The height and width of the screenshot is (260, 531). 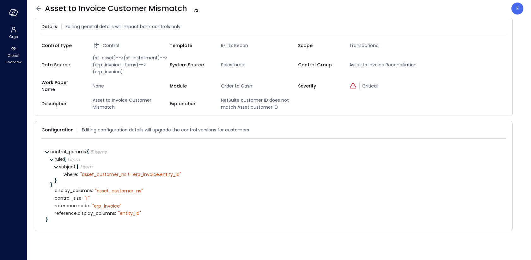 I want to click on div: " L", so click(x=87, y=199).